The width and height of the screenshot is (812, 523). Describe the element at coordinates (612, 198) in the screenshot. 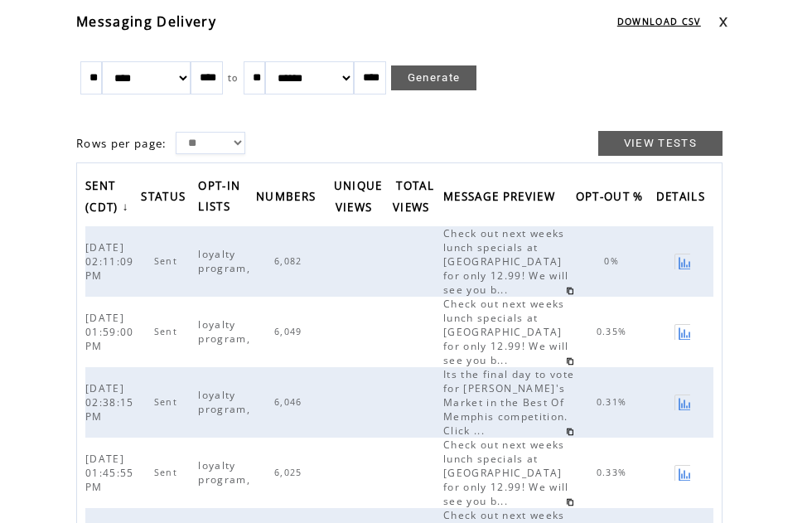

I see `span: OPT-OUT %` at that location.